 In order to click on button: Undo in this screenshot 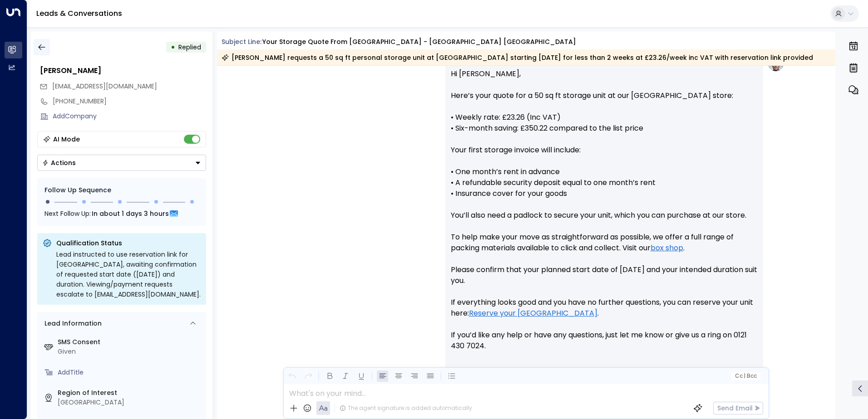, I will do `click(292, 376)`.